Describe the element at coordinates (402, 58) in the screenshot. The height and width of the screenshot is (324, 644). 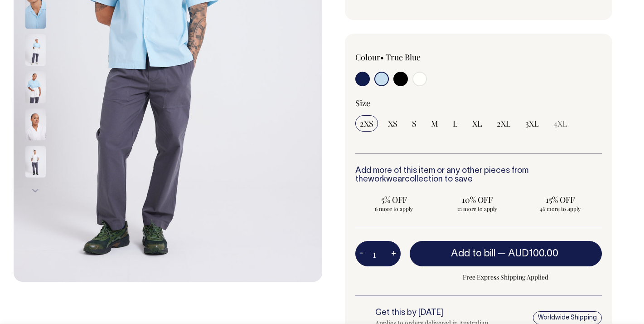
I see `label: True Blue` at that location.